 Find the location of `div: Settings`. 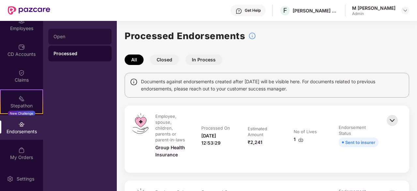

div: Settings is located at coordinates (25, 179).